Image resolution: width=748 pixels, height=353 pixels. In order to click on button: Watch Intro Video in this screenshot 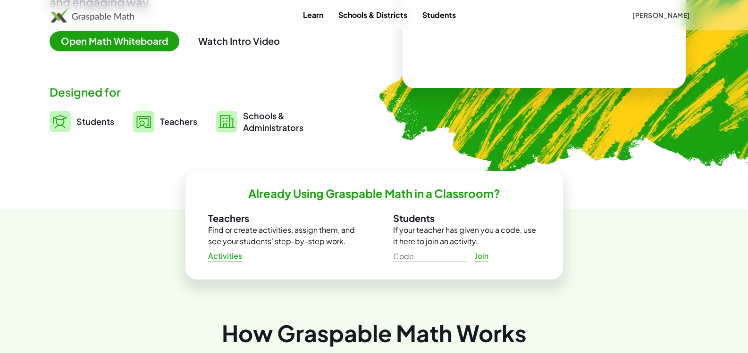, I will do `click(239, 41)`.